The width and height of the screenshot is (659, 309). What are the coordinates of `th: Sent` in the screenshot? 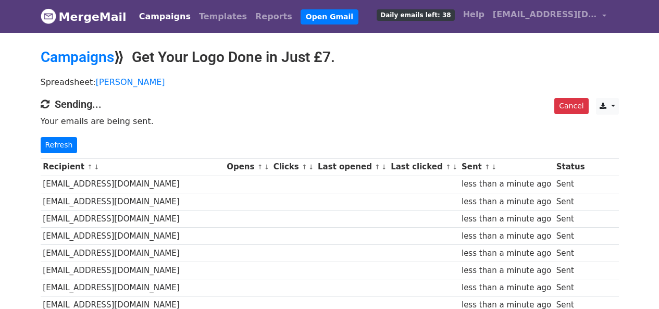 It's located at (507, 167).